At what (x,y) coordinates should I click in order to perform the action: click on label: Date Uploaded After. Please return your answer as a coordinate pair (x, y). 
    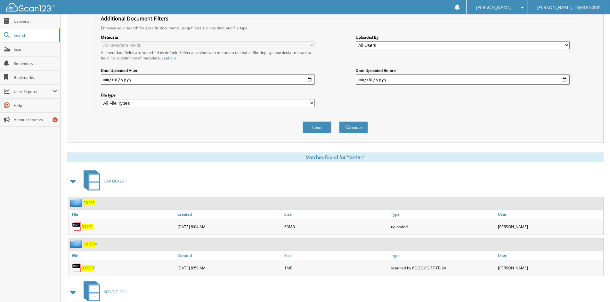
    Looking at the image, I should click on (208, 70).